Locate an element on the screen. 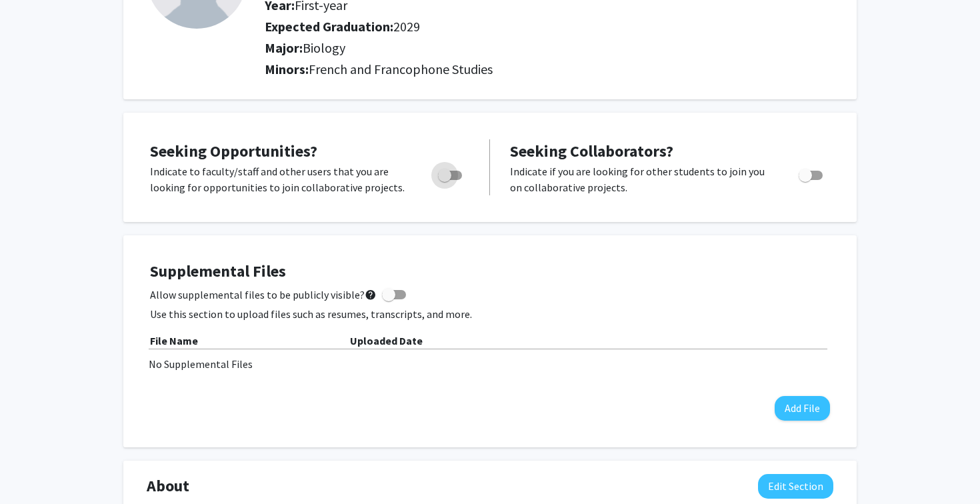 The image size is (980, 504). p: Indicate to faculty/staff and other users that you are looking for opportunities to join collabor... is located at coordinates (281, 179).